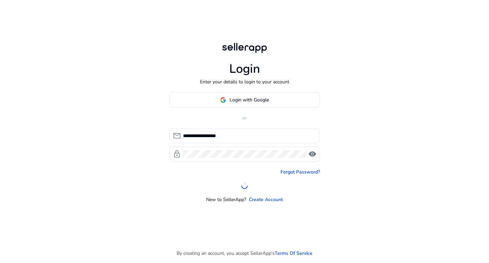 This screenshot has width=489, height=263. Describe the element at coordinates (177, 136) in the screenshot. I see `span: mail` at that location.